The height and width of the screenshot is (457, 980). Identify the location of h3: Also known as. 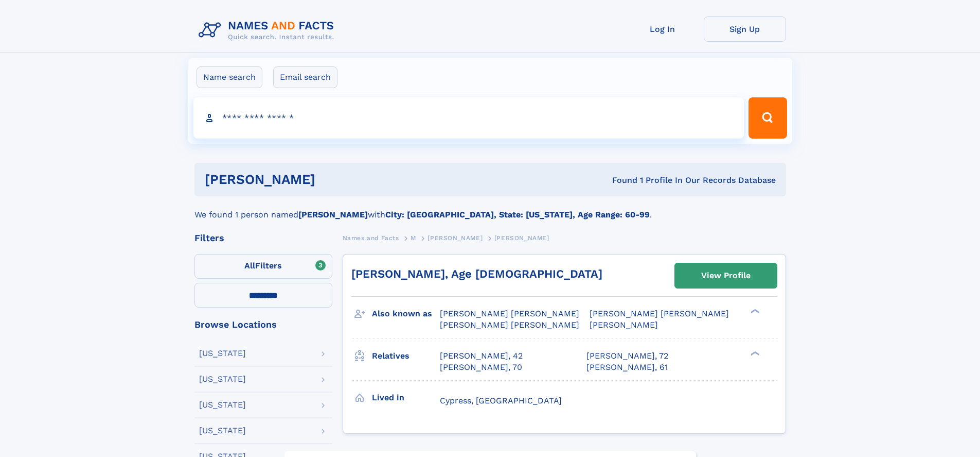
(406, 314).